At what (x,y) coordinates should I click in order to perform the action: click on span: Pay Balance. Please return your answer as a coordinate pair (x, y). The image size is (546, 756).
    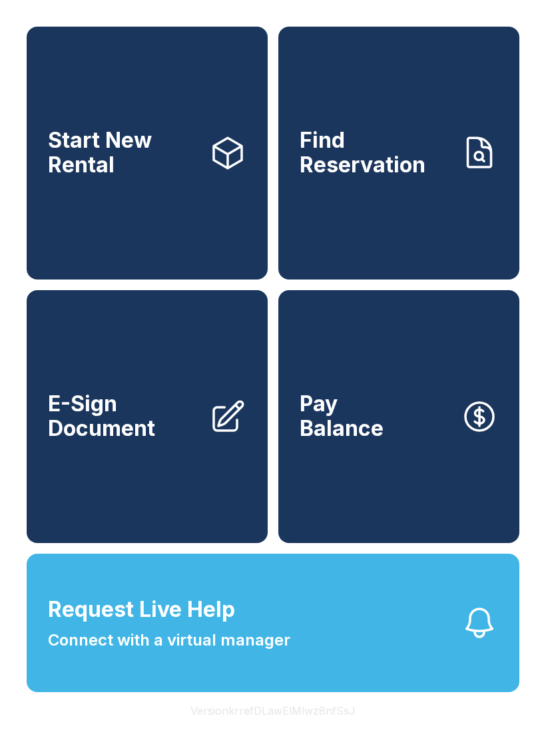
    Looking at the image, I should click on (341, 416).